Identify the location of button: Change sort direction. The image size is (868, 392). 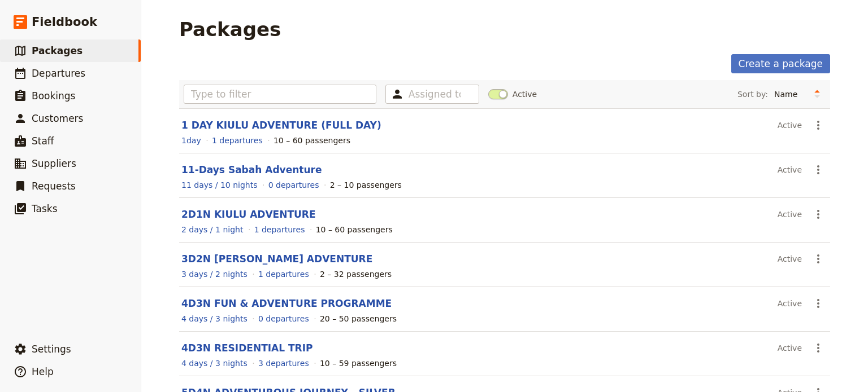
(817, 95).